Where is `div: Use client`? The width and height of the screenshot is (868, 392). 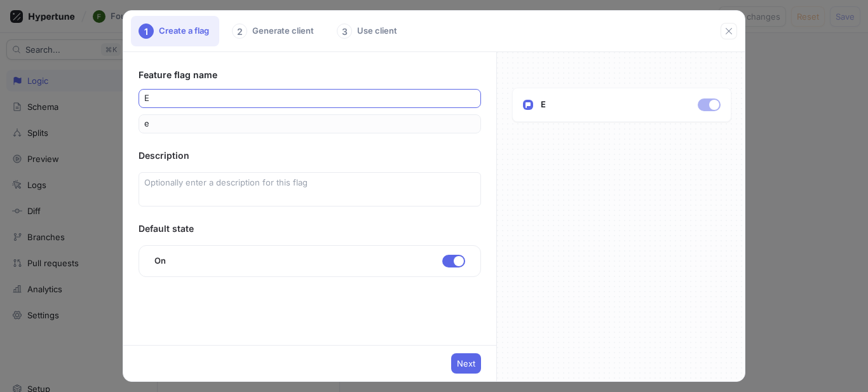 div: Use client is located at coordinates (368, 31).